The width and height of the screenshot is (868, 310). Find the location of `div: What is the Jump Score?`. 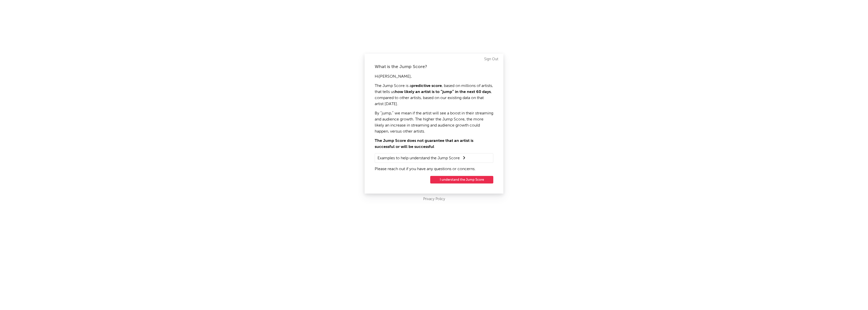

div: What is the Jump Score? is located at coordinates (434, 67).